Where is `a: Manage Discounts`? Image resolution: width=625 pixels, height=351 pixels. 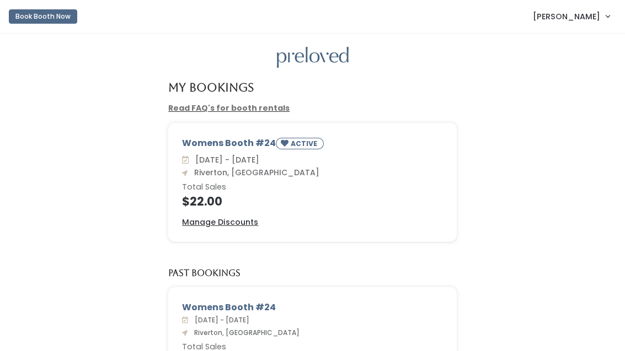 a: Manage Discounts is located at coordinates (220, 222).